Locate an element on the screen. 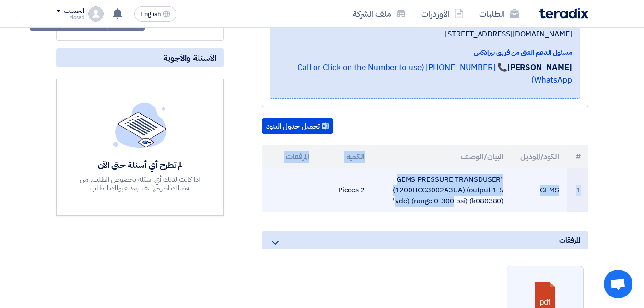 The height and width of the screenshot is (308, 644). a: ملف الشركة is located at coordinates (379, 14).